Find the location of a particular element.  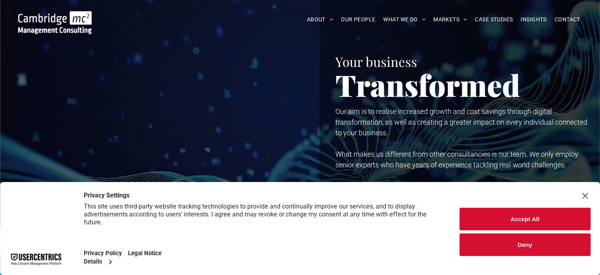

span: Transformed is located at coordinates (428, 85).